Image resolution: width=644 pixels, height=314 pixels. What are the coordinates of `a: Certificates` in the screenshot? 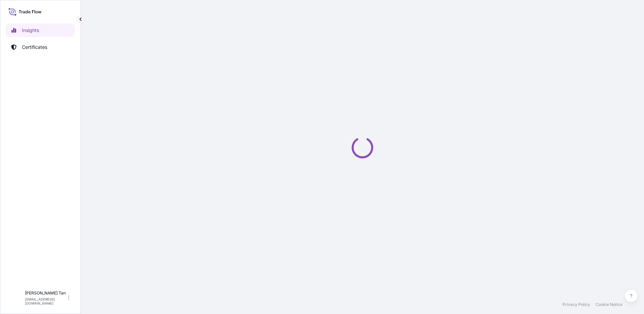 It's located at (40, 47).